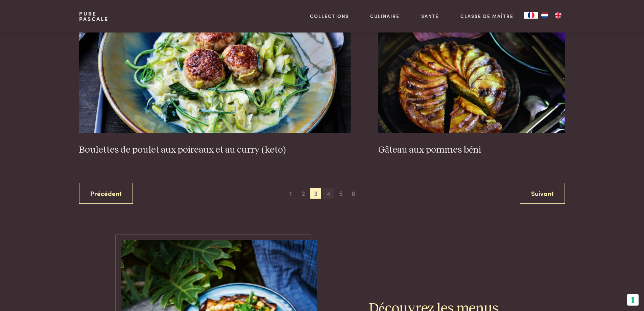  Describe the element at coordinates (430, 16) in the screenshot. I see `a: Santé` at that location.